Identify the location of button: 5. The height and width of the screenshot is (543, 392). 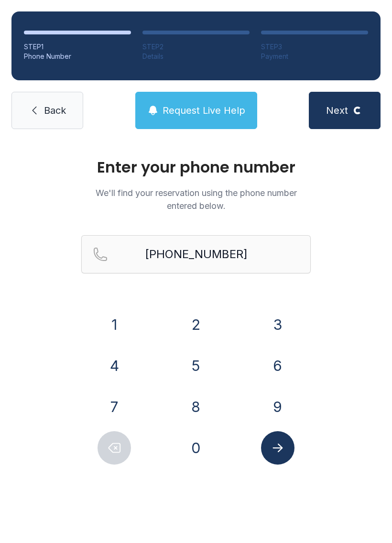
(196, 366).